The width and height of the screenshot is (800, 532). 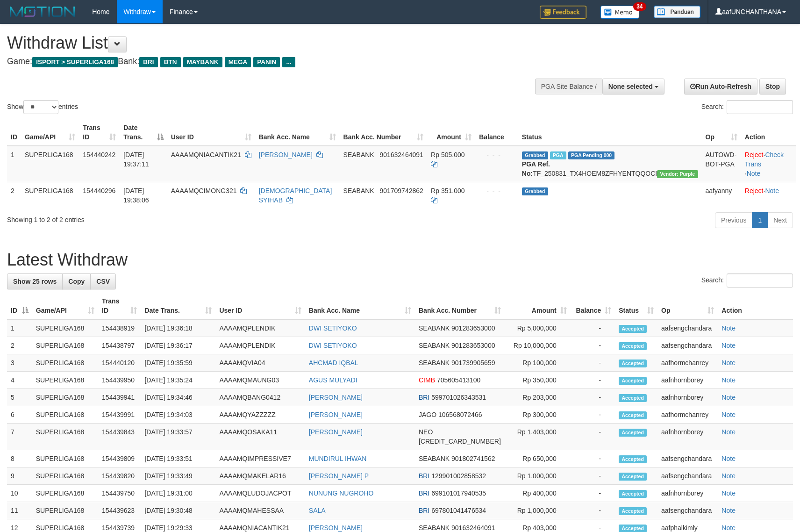 What do you see at coordinates (119, 345) in the screenshot?
I see `td: 154438797` at bounding box center [119, 345].